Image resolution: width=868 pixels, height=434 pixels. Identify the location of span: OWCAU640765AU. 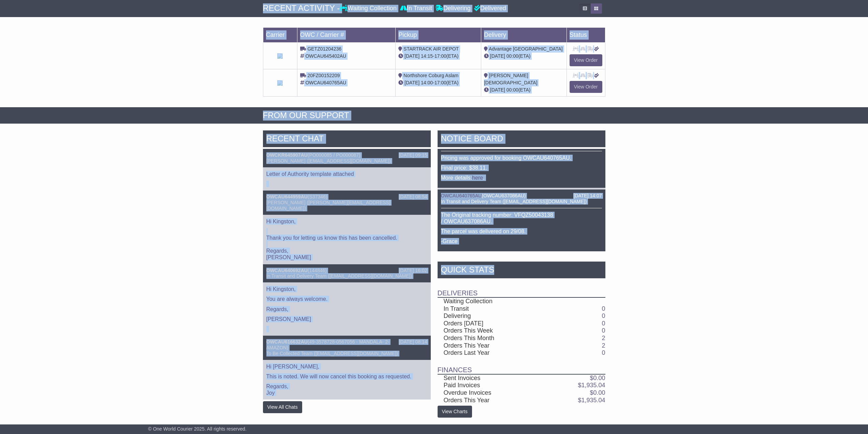
(325, 82).